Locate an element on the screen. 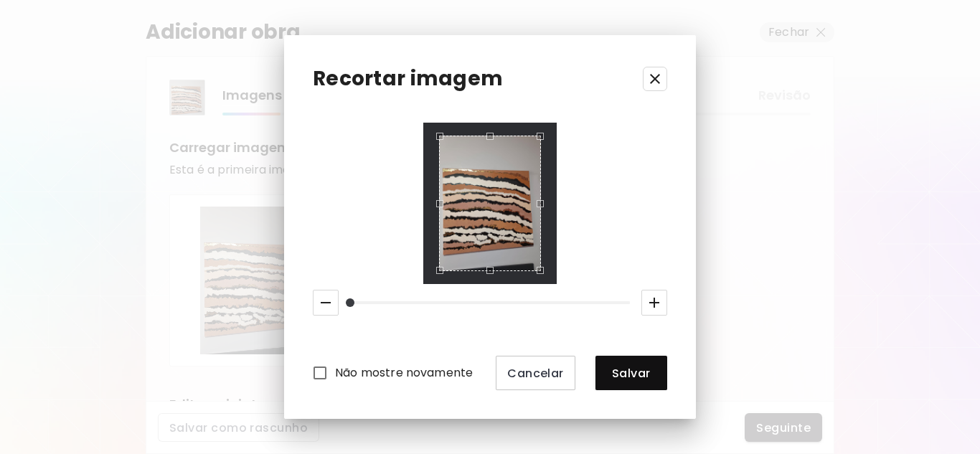 Image resolution: width=980 pixels, height=454 pixels. span: Não mostre novamente is located at coordinates (404, 373).